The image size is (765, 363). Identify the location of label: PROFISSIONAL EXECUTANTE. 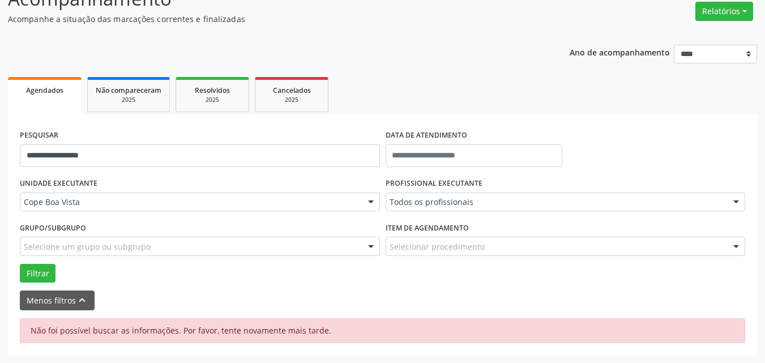
(434, 184).